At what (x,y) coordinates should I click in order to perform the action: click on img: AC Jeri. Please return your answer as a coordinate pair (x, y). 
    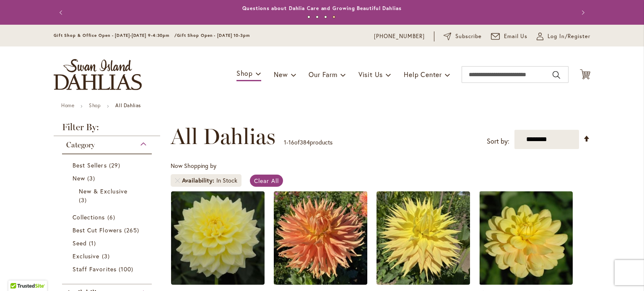
    Looking at the image, I should click on (423, 238).